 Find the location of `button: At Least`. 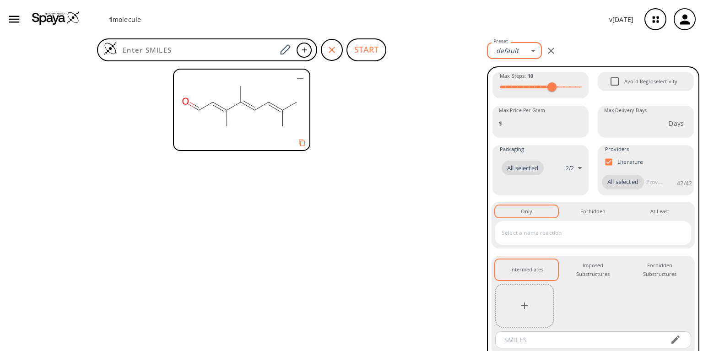

button: At Least is located at coordinates (660, 212).